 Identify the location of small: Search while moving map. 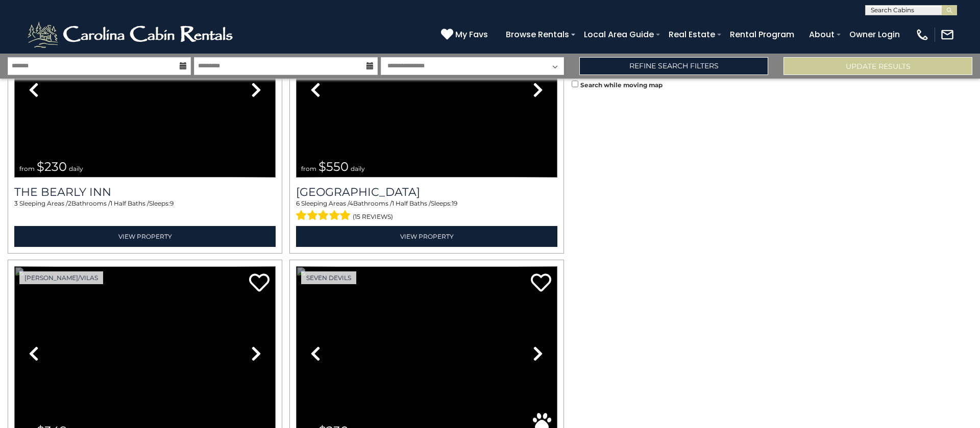
(622, 84).